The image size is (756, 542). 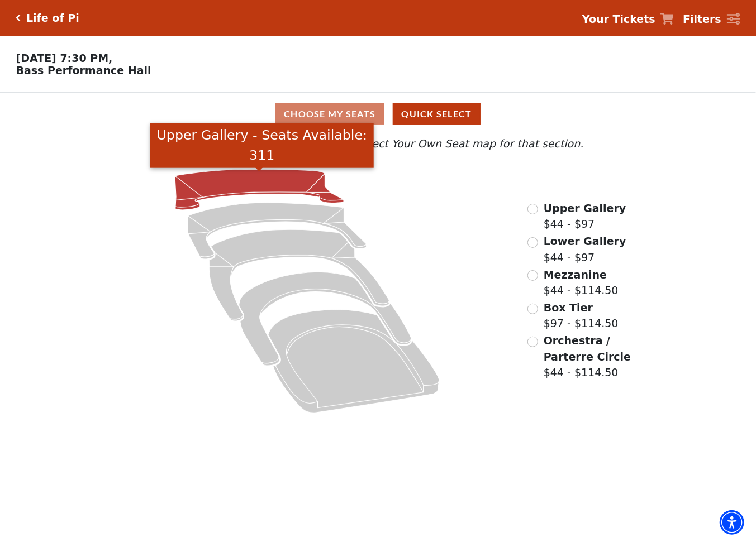 I want to click on span: Lower Gallery, so click(x=585, y=241).